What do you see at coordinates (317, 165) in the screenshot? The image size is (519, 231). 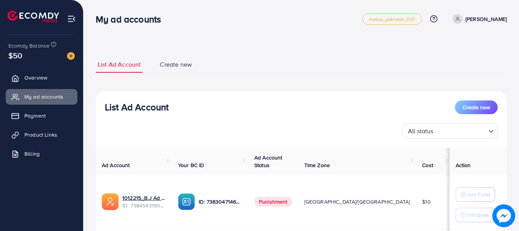 I see `span: Time Zone` at bounding box center [317, 165].